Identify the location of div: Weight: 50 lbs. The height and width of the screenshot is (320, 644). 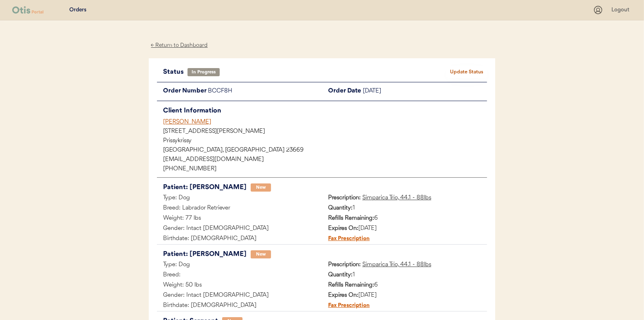
(239, 286).